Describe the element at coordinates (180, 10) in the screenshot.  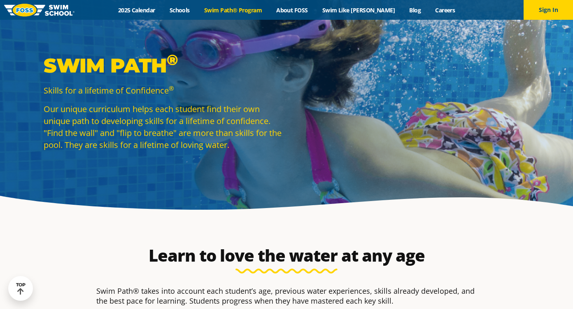
I see `a: Schools` at that location.